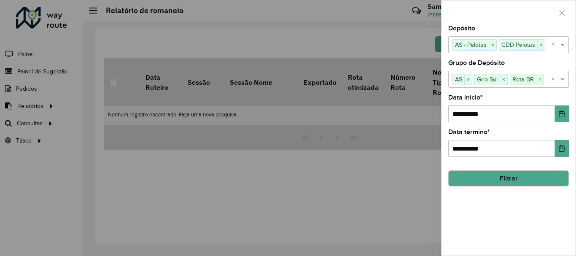 This screenshot has height=256, width=576. I want to click on span: AS - Pelotas, so click(470, 45).